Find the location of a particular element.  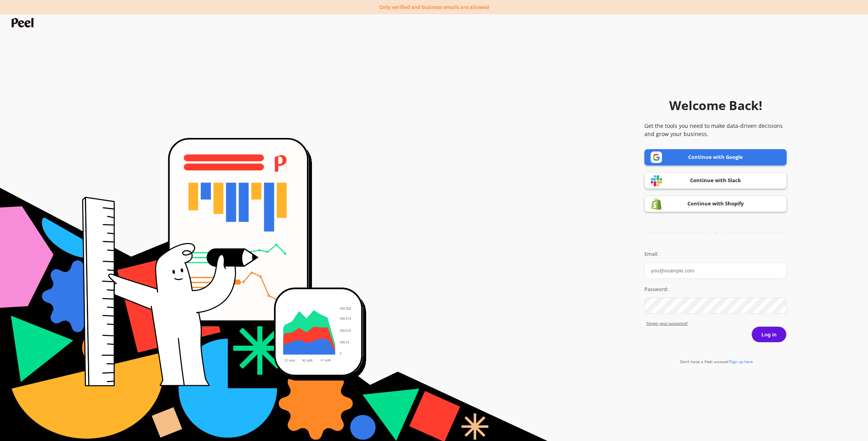

a: Continue with Shopify is located at coordinates (715, 204).